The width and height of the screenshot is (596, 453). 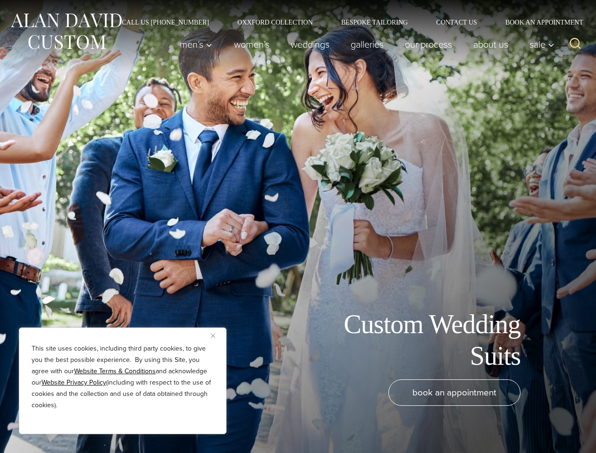 What do you see at coordinates (74, 382) in the screenshot?
I see `a: Website Privacy Policy` at bounding box center [74, 382].